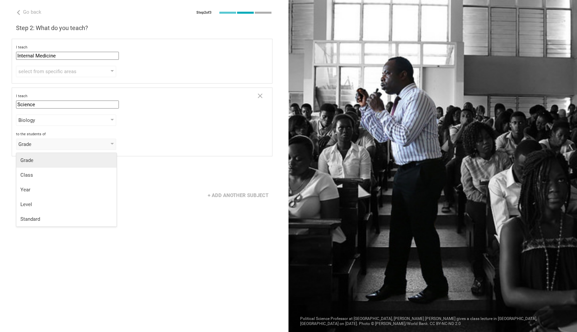  Describe the element at coordinates (56, 144) in the screenshot. I see `div: Grade` at that location.